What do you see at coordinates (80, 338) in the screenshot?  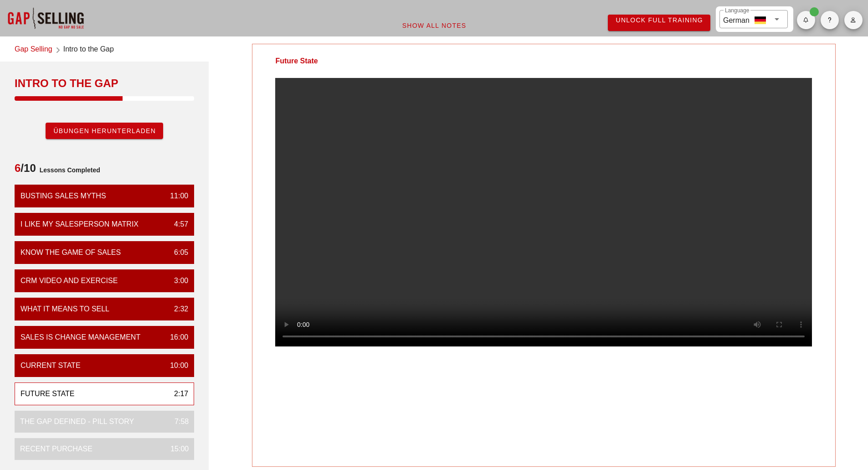 I see `div: Sales is Change Management` at bounding box center [80, 338].